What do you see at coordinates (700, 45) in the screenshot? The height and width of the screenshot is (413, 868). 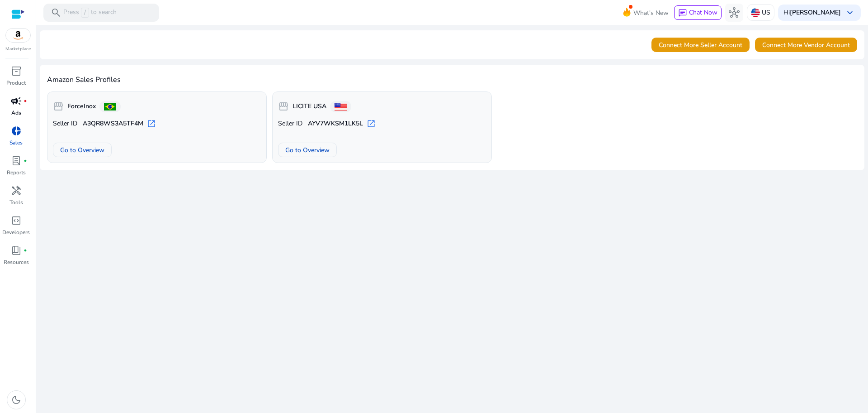 I see `button: Connect More Seller Account` at bounding box center [700, 45].